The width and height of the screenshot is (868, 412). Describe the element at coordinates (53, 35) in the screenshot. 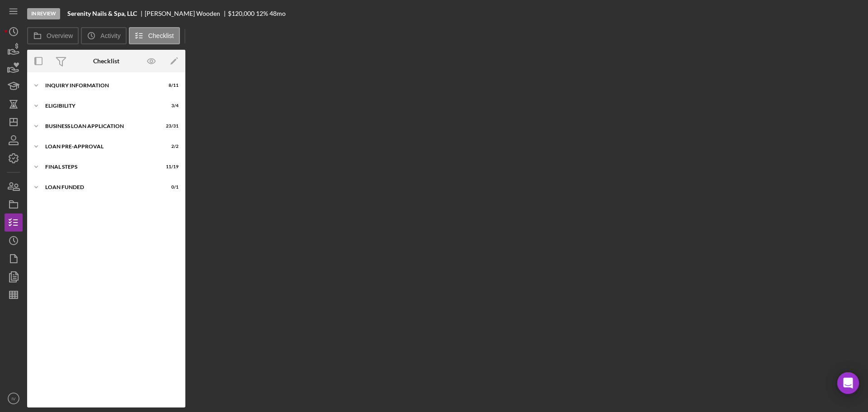

I see `button: Overview` at that location.